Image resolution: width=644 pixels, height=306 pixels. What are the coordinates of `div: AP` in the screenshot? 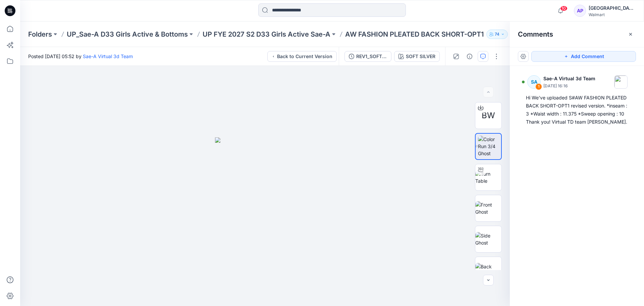 It's located at (580, 11).